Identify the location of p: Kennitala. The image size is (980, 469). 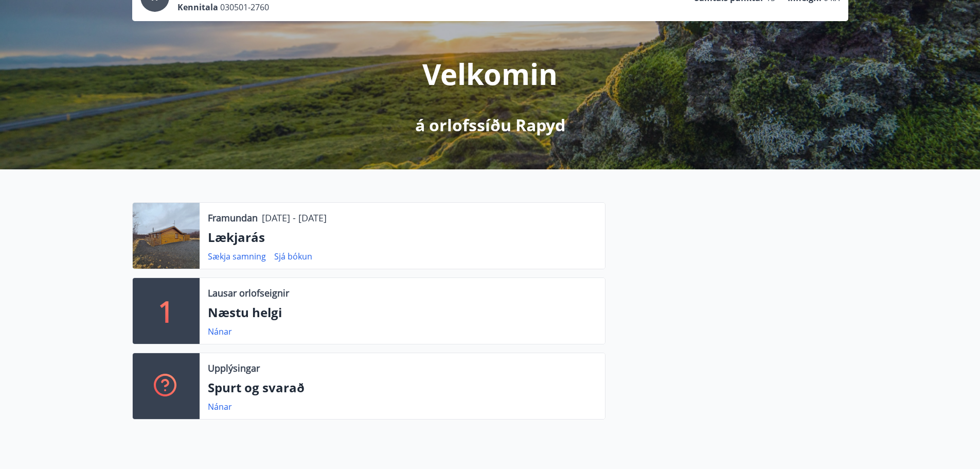
(197, 7).